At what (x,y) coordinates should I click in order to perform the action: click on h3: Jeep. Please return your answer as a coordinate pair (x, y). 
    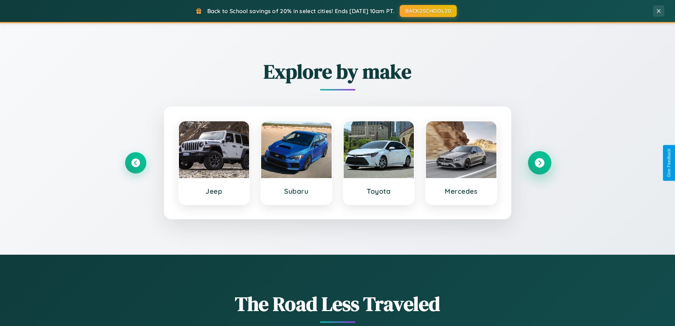
    Looking at the image, I should click on (214, 191).